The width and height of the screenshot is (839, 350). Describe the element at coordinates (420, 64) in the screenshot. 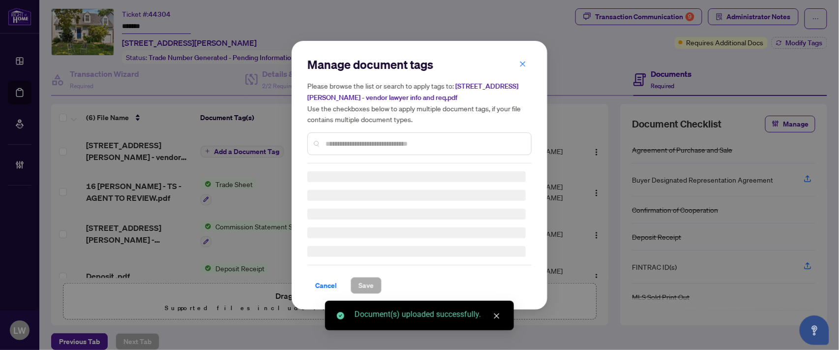

I see `h2: Manage document tags` at that location.